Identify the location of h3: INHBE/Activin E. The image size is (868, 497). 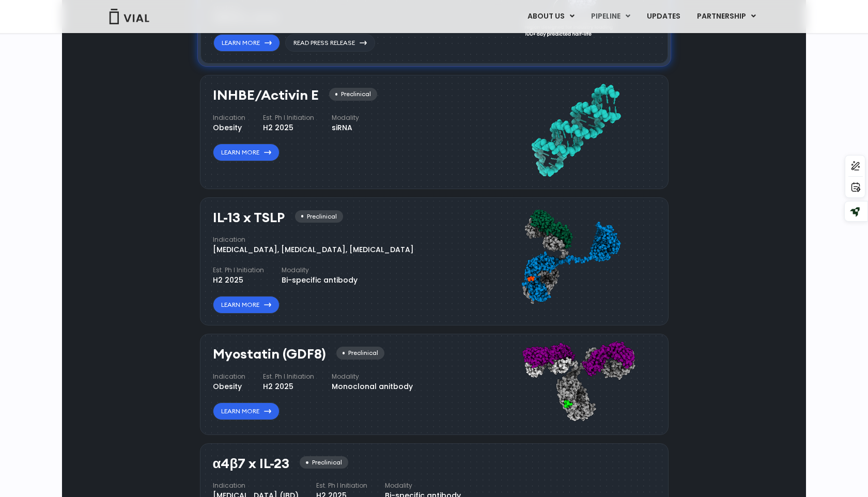
(266, 95).